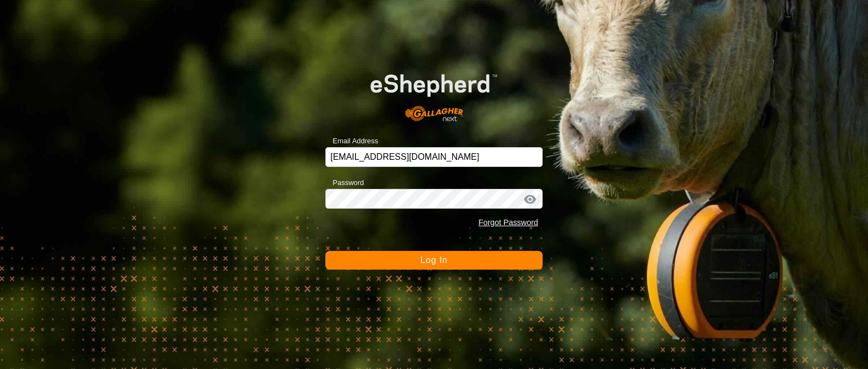 This screenshot has height=369, width=868. Describe the element at coordinates (508, 222) in the screenshot. I see `a: Forgot Password` at that location.